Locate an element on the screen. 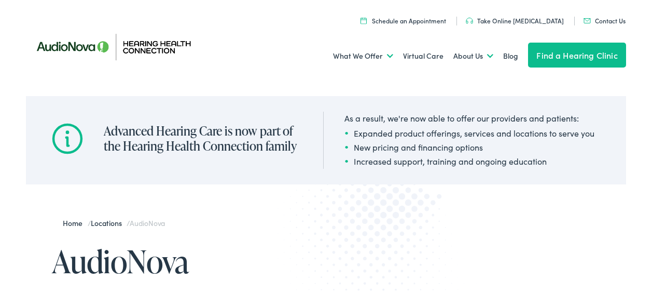 The width and height of the screenshot is (652, 293). a: Schedule an Appointment is located at coordinates (403, 20).